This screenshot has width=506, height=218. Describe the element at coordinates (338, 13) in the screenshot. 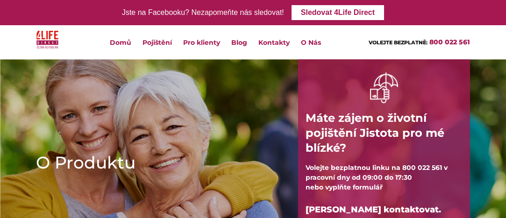

I see `a: Sledovat 4Life Direct` at that location.